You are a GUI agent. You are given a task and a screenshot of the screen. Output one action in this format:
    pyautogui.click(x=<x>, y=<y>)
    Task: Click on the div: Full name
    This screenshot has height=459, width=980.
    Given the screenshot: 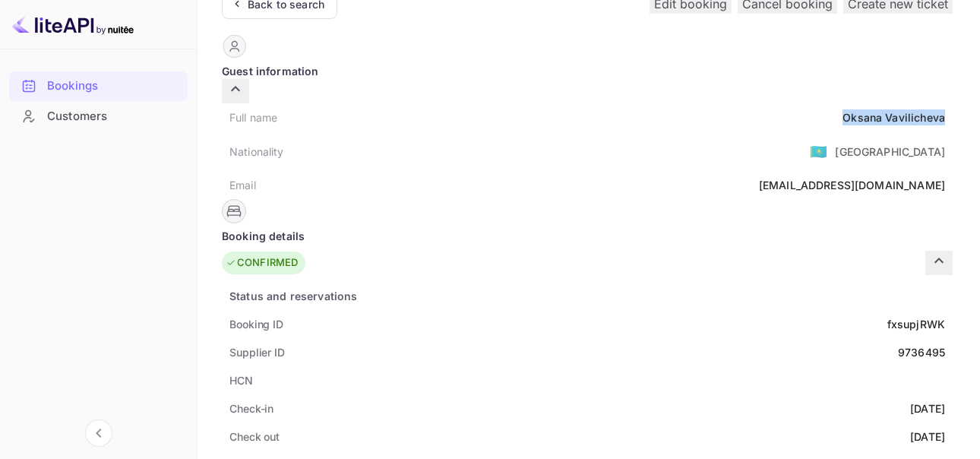 What is the action you would take?
    pyautogui.click(x=253, y=117)
    